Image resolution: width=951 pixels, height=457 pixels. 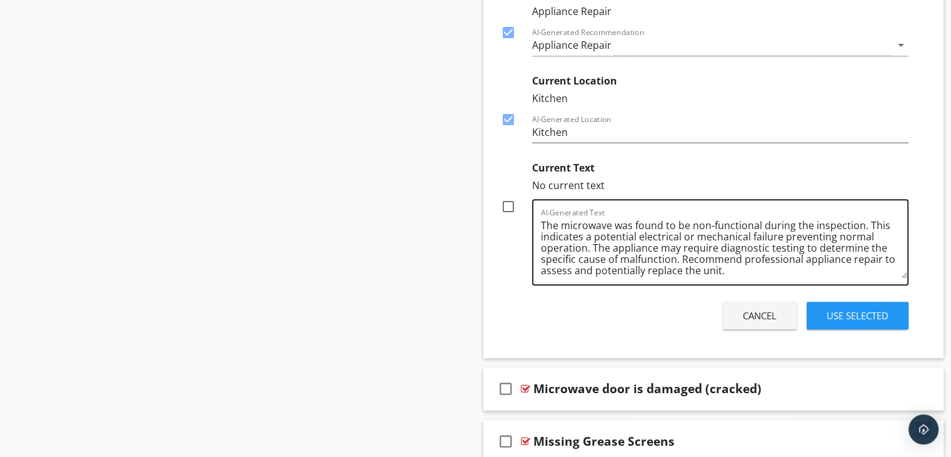 What do you see at coordinates (721, 166) in the screenshot?
I see `div: Current Text` at bounding box center [721, 166].